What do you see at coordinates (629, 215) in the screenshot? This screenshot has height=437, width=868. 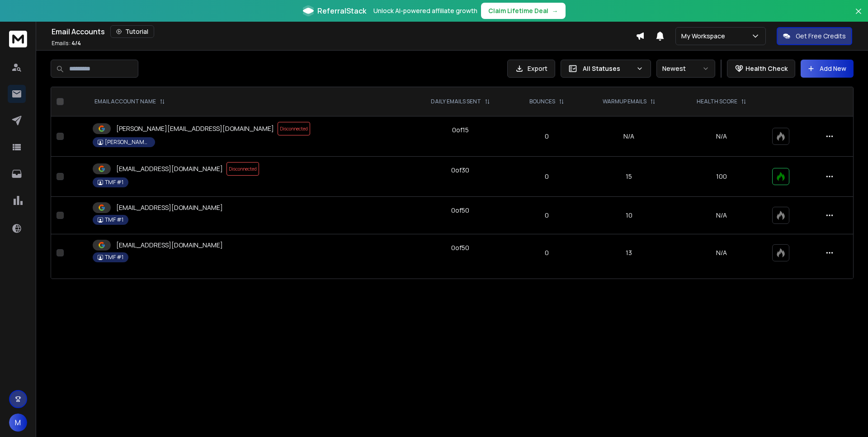 I see `td: 10` at bounding box center [629, 215].